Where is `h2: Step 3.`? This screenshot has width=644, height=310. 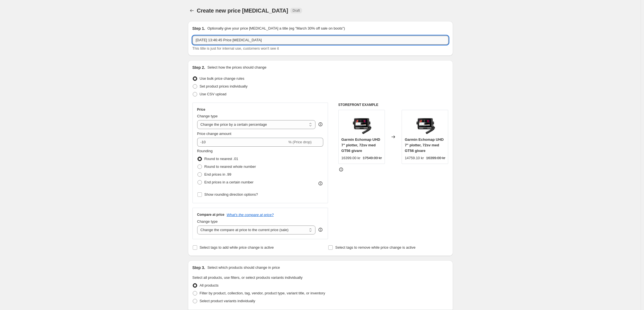
h2: Step 3. is located at coordinates (199, 268).